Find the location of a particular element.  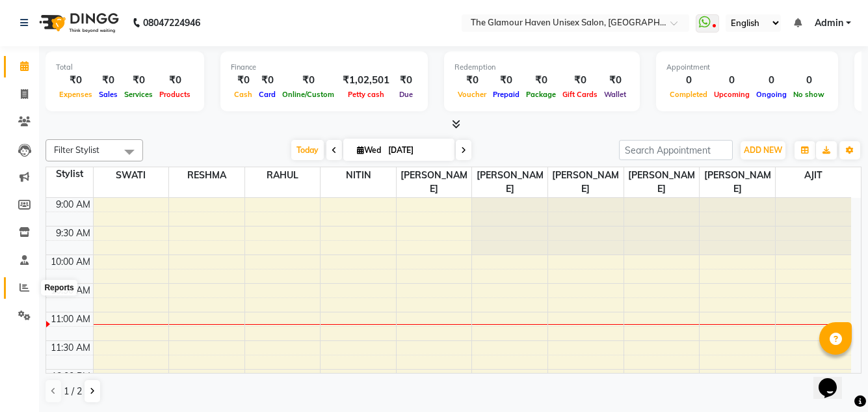

span: Due is located at coordinates (406, 95).